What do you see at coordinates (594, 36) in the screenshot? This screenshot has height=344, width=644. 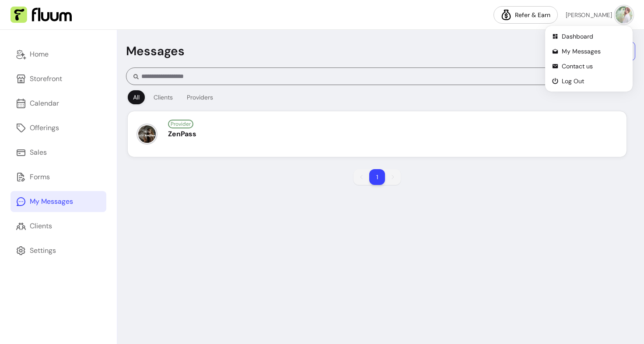 I see `span: Dashboard` at bounding box center [594, 36].